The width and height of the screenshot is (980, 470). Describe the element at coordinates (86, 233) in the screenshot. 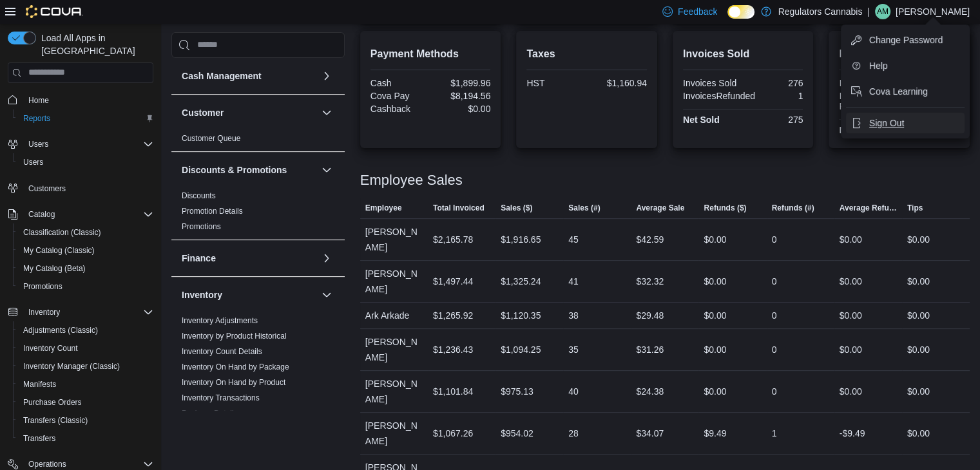

I see `button: Classification (Classic)` at that location.